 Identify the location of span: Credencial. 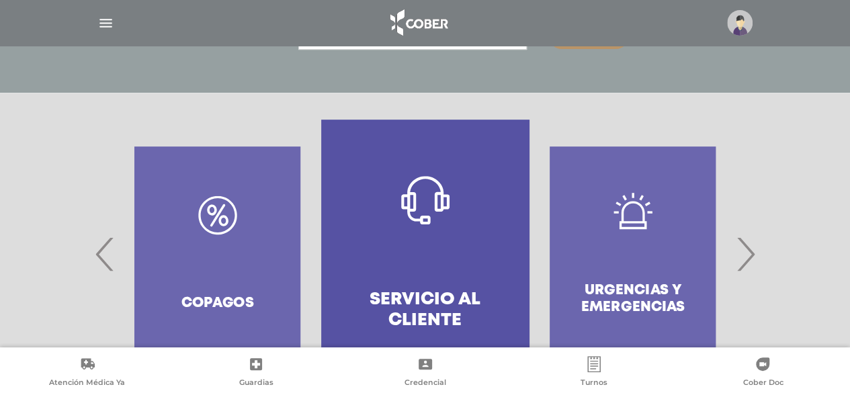
(425, 383).